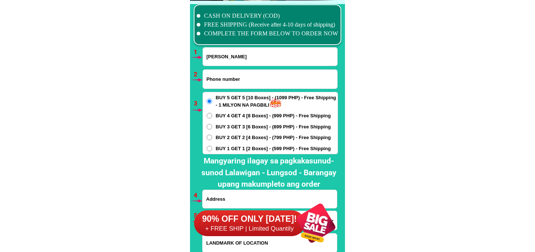  What do you see at coordinates (198, 216) in the screenshot?
I see `h6: 5` at bounding box center [198, 216].